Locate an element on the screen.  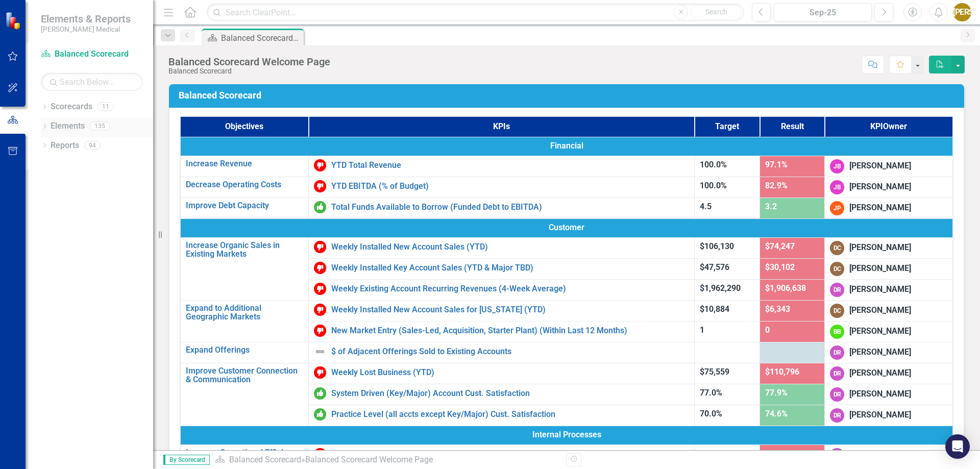
span: 3.2 is located at coordinates (771, 207).